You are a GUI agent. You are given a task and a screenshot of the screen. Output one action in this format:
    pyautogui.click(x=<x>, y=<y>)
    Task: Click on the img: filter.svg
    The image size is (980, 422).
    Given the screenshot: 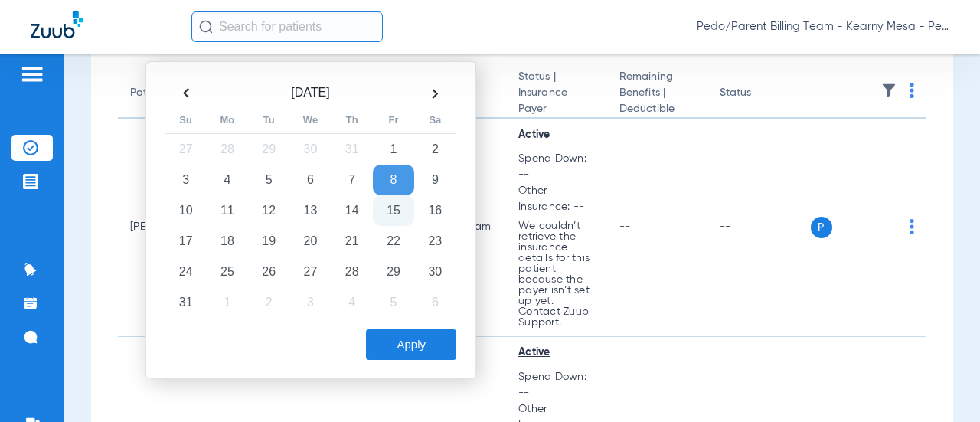 What is the action you would take?
    pyautogui.click(x=888, y=91)
    